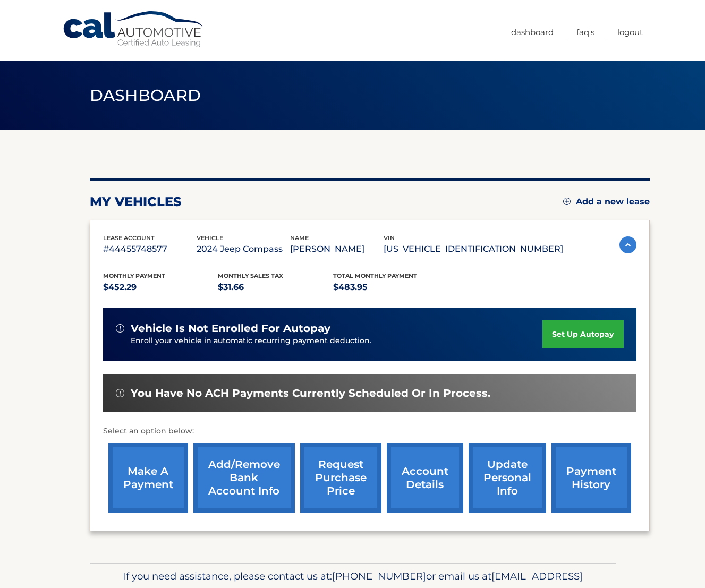  What do you see at coordinates (299, 238) in the screenshot?
I see `span: name` at bounding box center [299, 238].